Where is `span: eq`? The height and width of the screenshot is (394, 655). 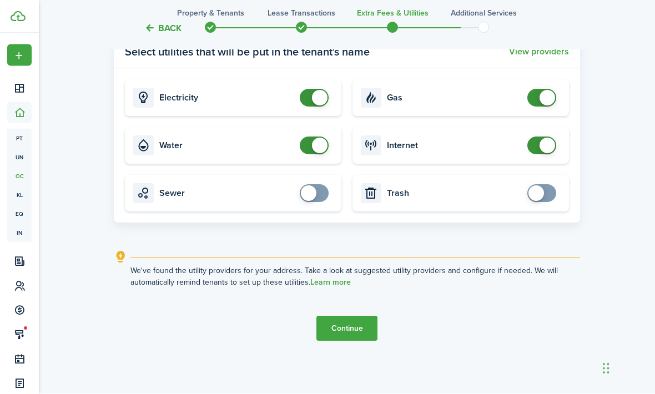
span: eq is located at coordinates (19, 214).